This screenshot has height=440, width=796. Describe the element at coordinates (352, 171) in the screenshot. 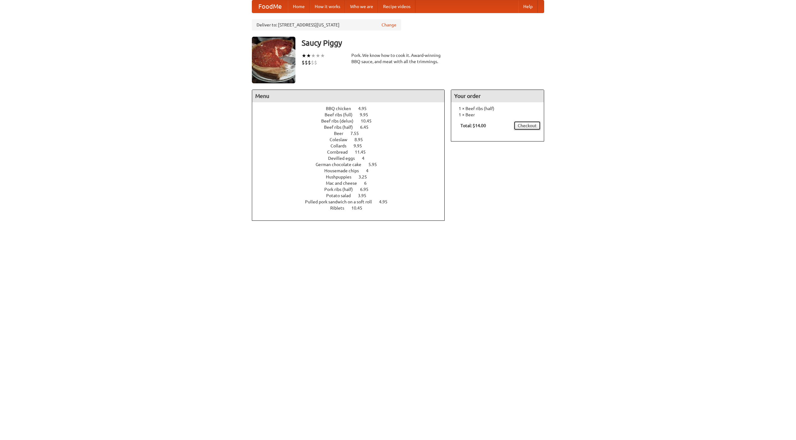

I see `a: Housemade chips 4` at that location.